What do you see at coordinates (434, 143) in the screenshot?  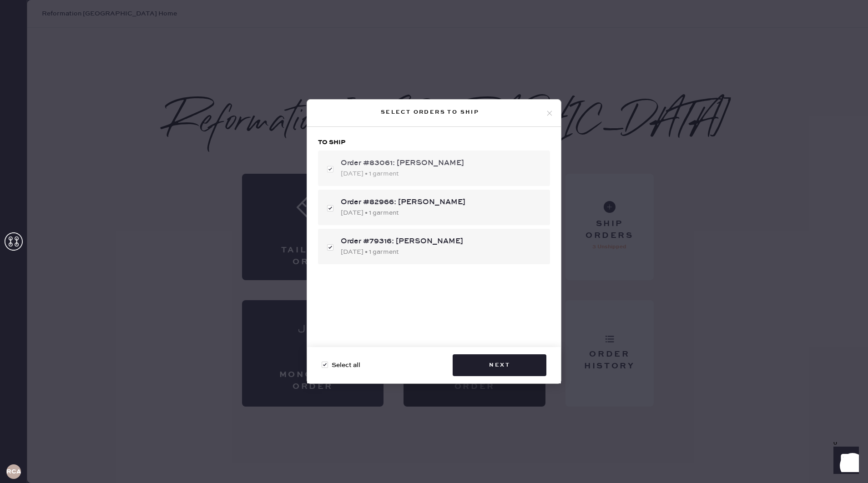 I see `h3: To ship` at bounding box center [434, 143].